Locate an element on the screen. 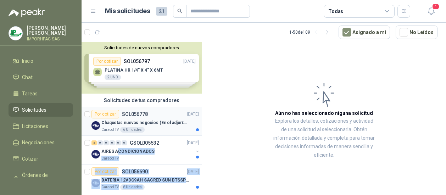 Image resolution: width=446 pixels, height=195 pixels. p: IMPORHPAC SAS is located at coordinates (50, 39).